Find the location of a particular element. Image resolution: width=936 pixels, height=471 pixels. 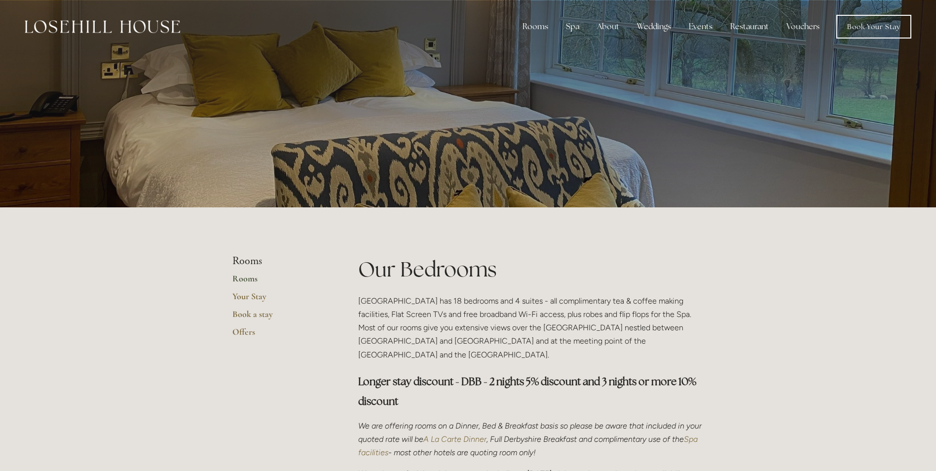

a: Book a stay is located at coordinates (279, 317).